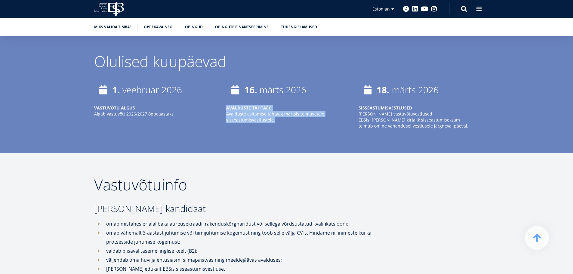  What do you see at coordinates (299, 27) in the screenshot?
I see `a: Tudengielamused` at bounding box center [299, 27].